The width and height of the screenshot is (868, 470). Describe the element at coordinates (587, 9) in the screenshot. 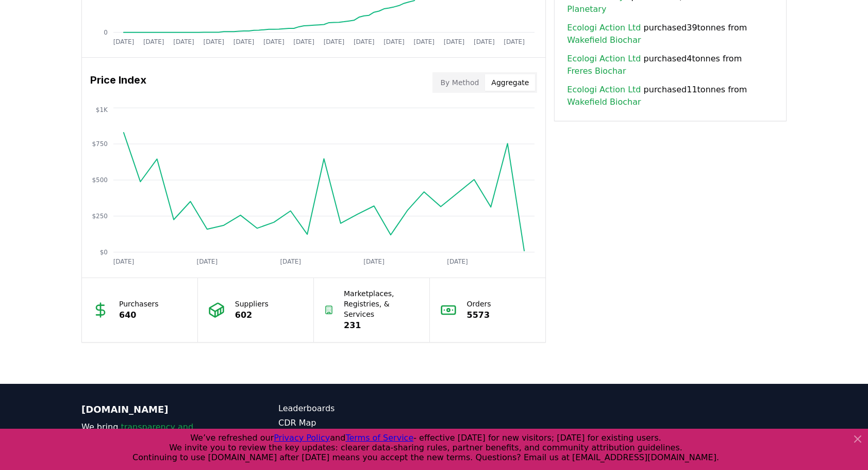

I see `a: Planetary` at that location.